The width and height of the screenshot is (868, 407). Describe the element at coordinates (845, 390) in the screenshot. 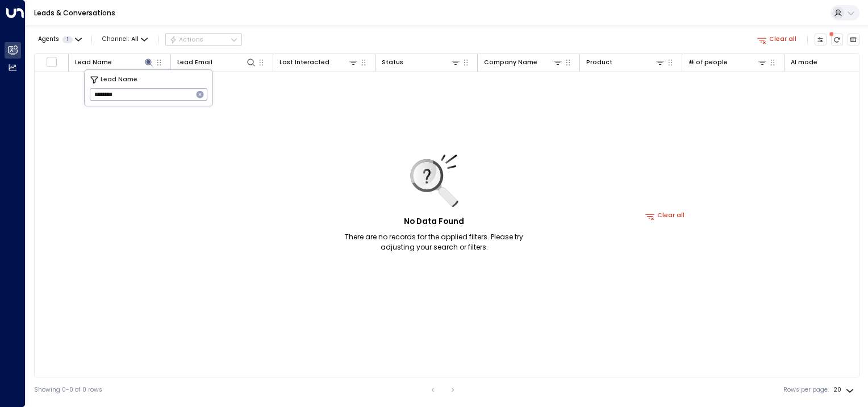

I see `div: 20` at that location.